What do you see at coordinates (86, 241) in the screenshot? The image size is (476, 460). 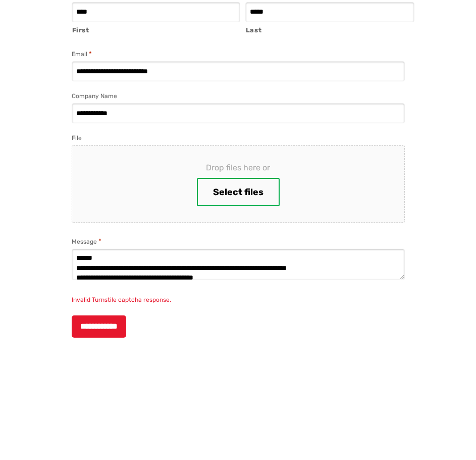 I see `label: Message` at bounding box center [86, 241].